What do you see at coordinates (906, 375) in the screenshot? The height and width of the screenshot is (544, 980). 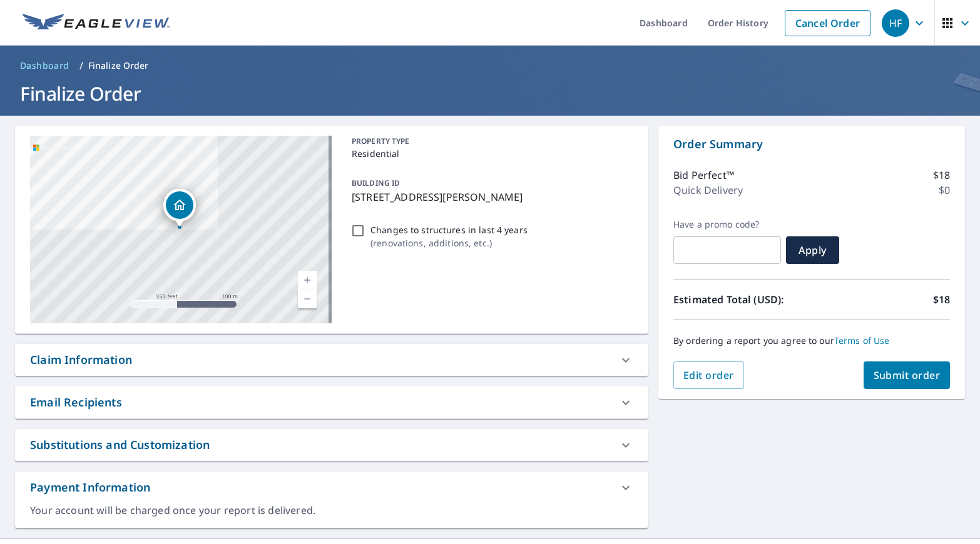 I see `button: Submit order` at bounding box center [906, 375].